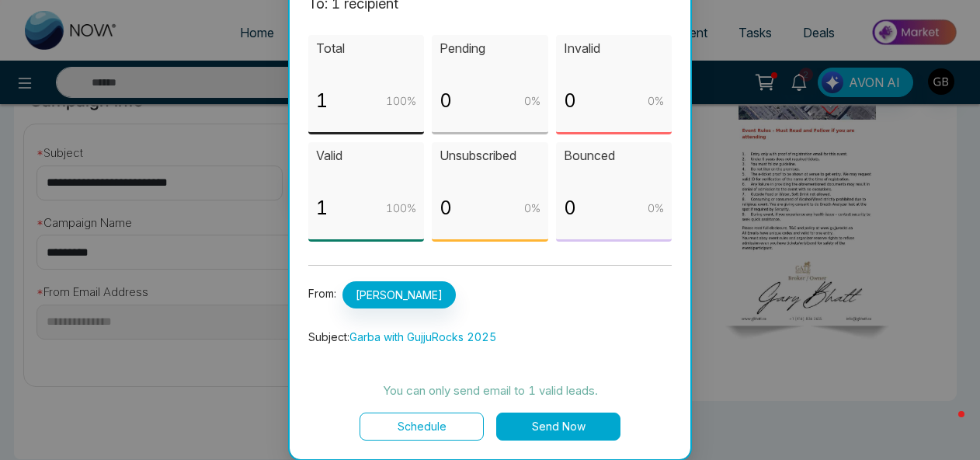 The height and width of the screenshot is (460, 980). What do you see at coordinates (490, 48) in the screenshot?
I see `p: Pending` at bounding box center [490, 48].